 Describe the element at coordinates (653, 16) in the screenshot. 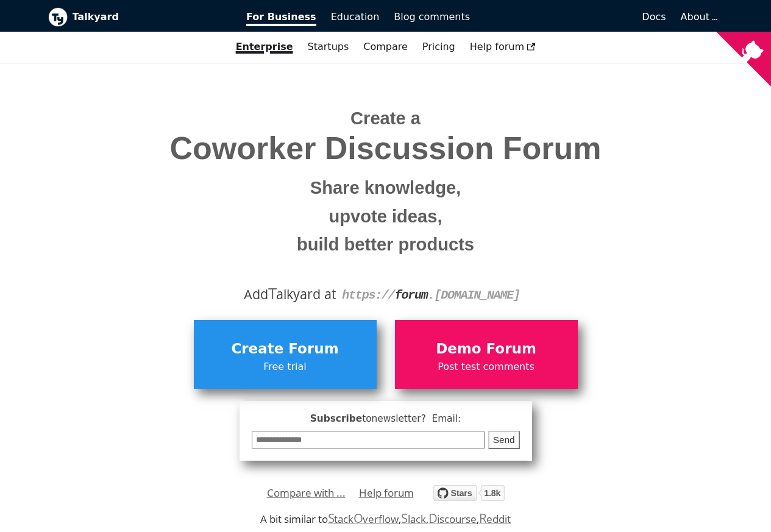

I see `span: Docs` at that location.